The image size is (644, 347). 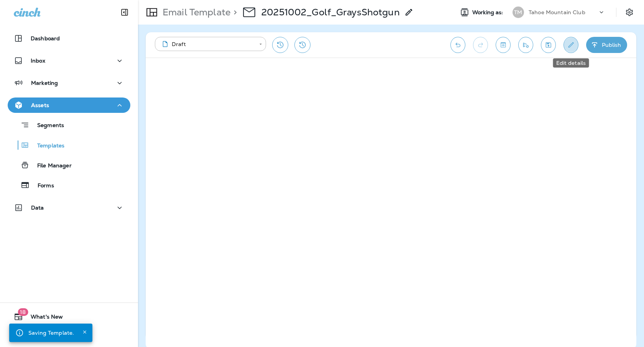 What do you see at coordinates (51, 333) in the screenshot?
I see `div: Saving Template.` at bounding box center [51, 333].